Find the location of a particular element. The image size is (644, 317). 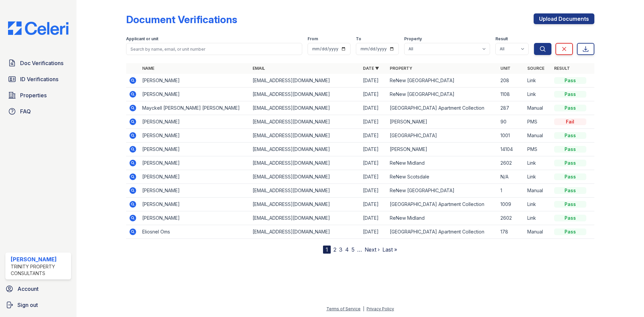

span: ID Verifications is located at coordinates (39, 79).